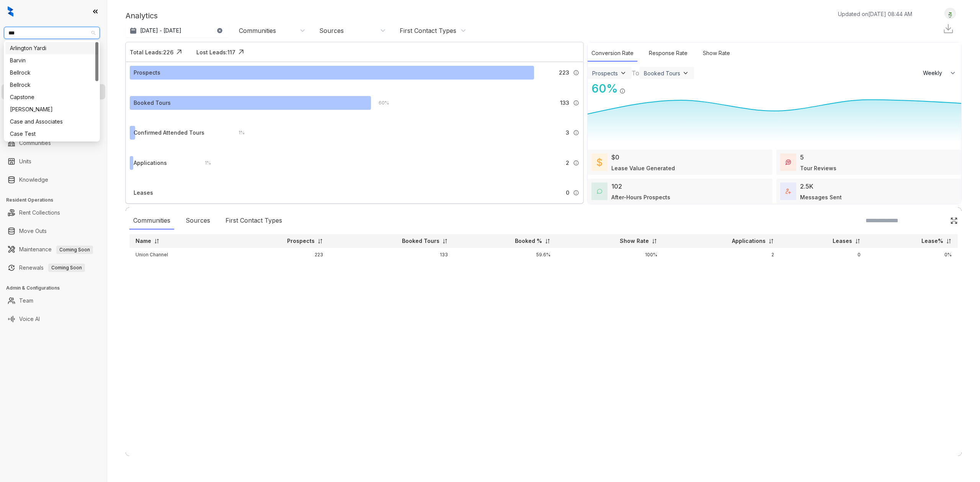 This screenshot has width=980, height=482. I want to click on button: Weekly, so click(940, 73).